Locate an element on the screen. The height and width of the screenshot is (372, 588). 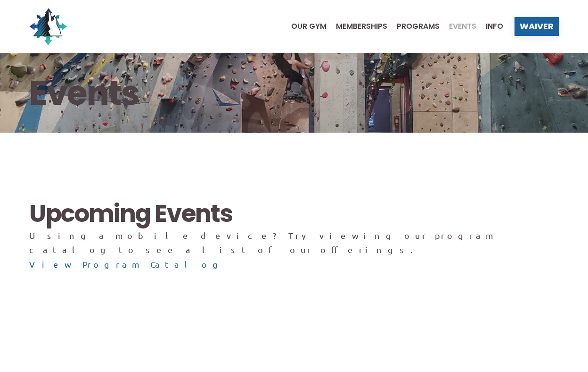
a: Memberships is located at coordinates (357, 27).